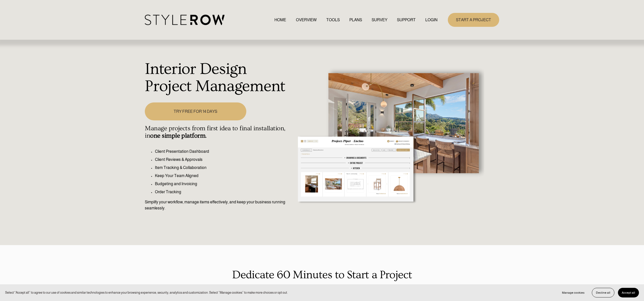 The height and width of the screenshot is (301, 644). I want to click on a: PLANS, so click(355, 20).